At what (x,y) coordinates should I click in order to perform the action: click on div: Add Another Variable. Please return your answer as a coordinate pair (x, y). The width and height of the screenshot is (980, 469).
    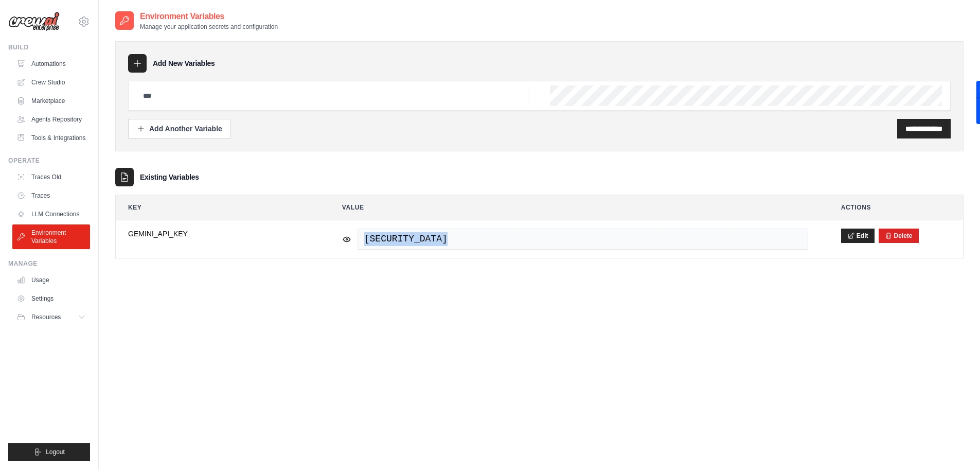
    Looking at the image, I should click on (179, 129).